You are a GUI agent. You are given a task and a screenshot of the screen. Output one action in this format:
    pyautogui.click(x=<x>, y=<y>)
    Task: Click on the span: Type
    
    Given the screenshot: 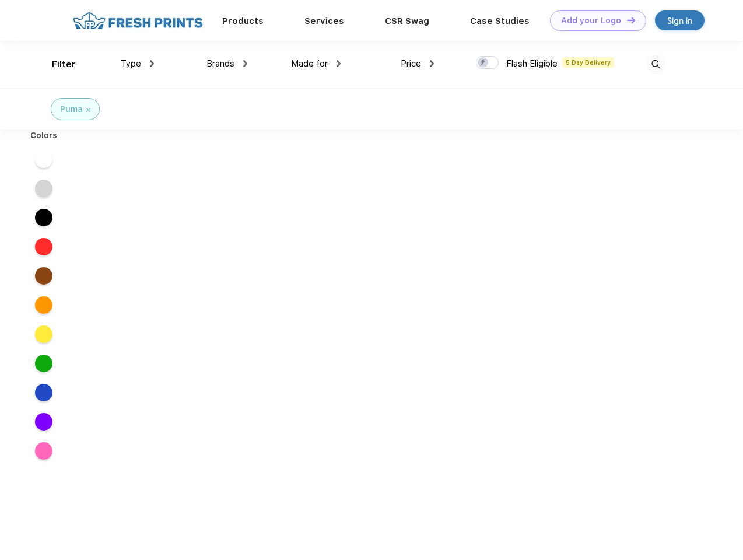 What is the action you would take?
    pyautogui.click(x=131, y=64)
    